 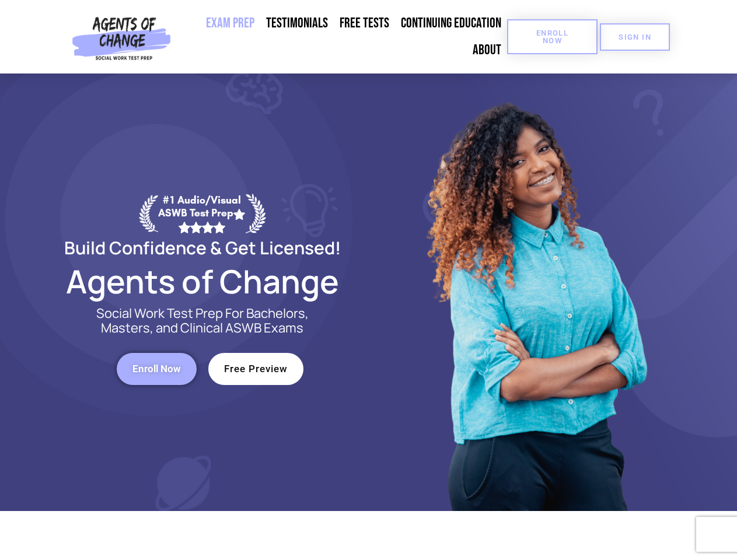 What do you see at coordinates (202, 321) in the screenshot?
I see `p: Social Work Test Prep For Bachelors, Masters, and Clinical ASWB Exams` at bounding box center [202, 321].